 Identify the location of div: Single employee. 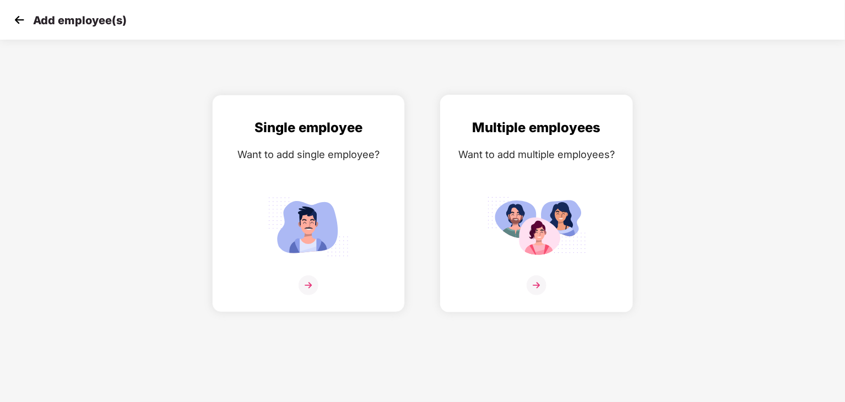
(309, 128).